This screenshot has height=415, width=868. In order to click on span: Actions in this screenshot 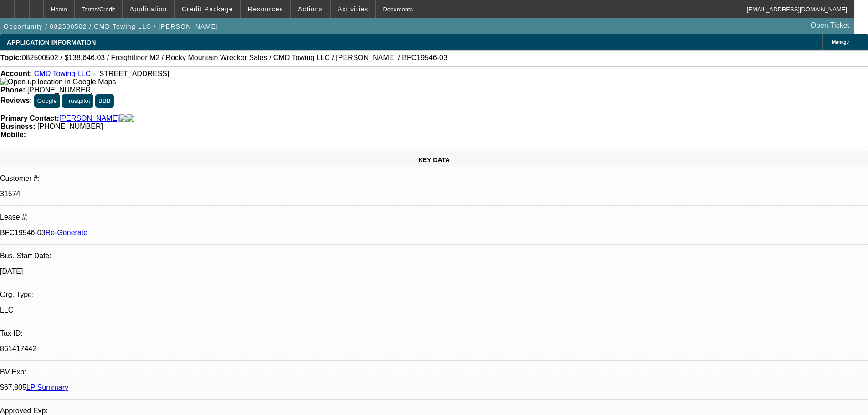, I will do `click(310, 9)`.